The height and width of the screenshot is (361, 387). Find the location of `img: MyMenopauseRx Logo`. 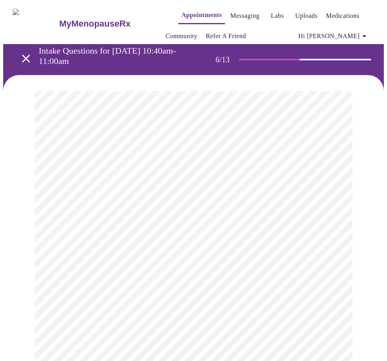

img: MyMenopauseRx Logo is located at coordinates (35, 23).